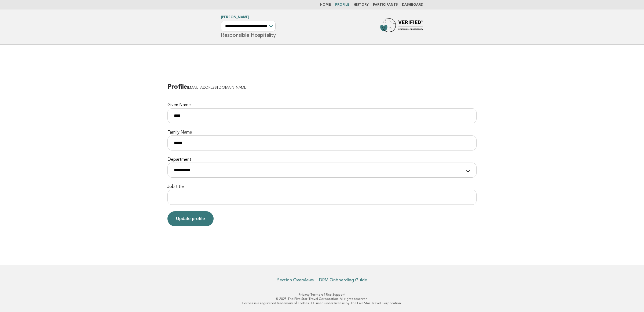  What do you see at coordinates (413, 5) in the screenshot?
I see `a: Dashboard` at bounding box center [413, 5].